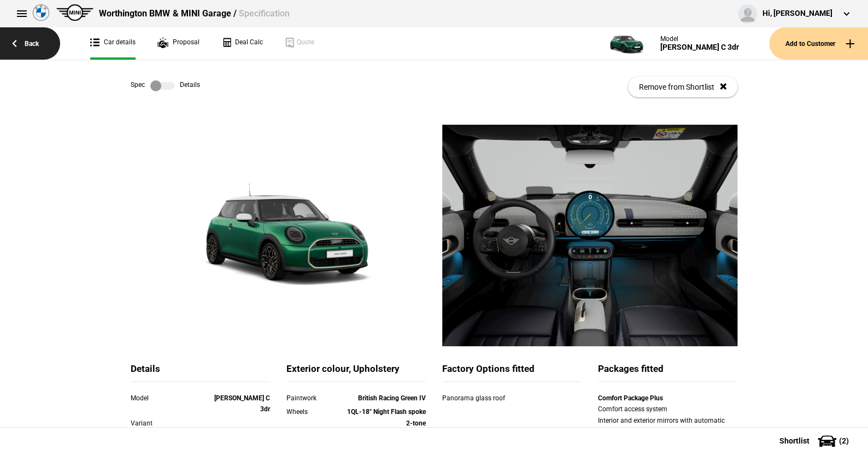 The width and height of the screenshot is (868, 455). Describe the element at coordinates (113, 43) in the screenshot. I see `a: Car details` at that location.